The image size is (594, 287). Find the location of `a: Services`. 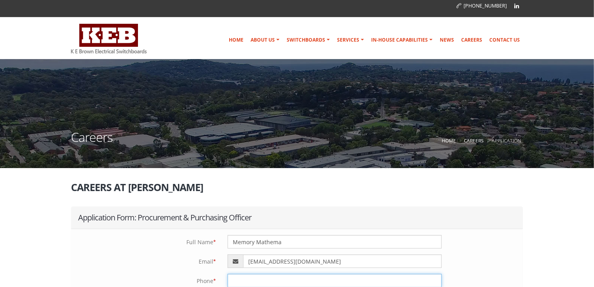

a: Services is located at coordinates (351, 40).